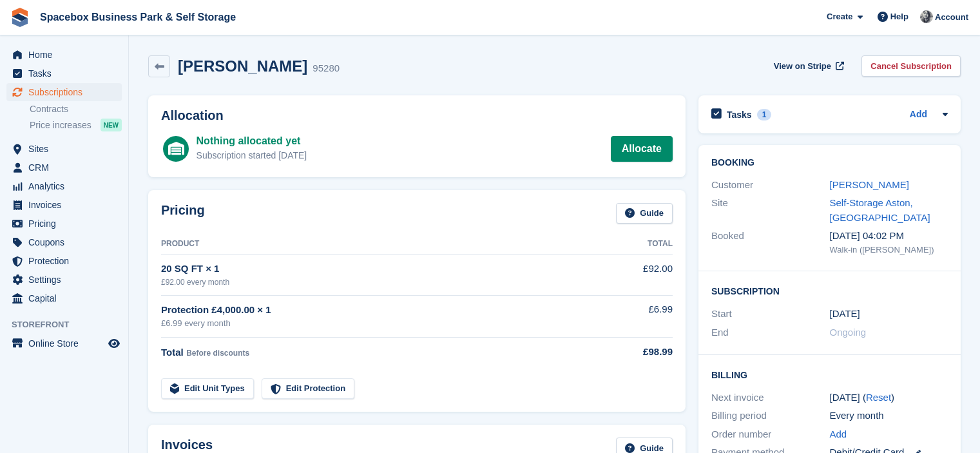  Describe the element at coordinates (67, 205) in the screenshot. I see `span: Invoices` at that location.